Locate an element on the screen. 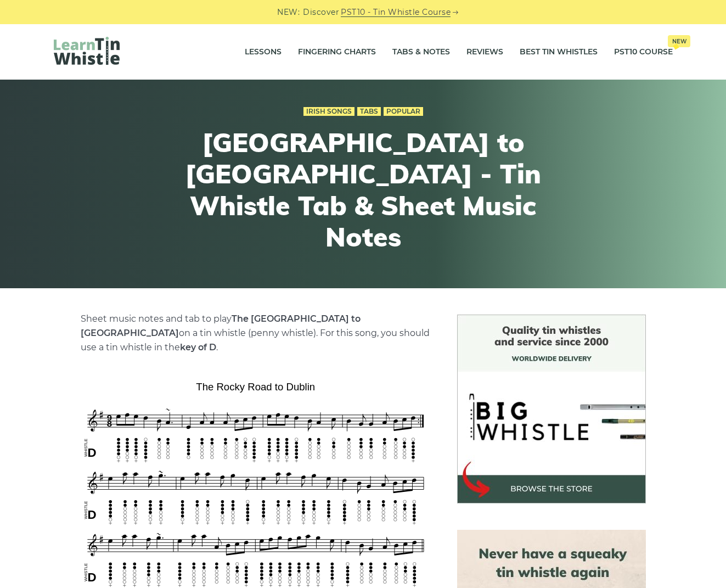 This screenshot has height=588, width=726. img: BigWhistle Tin Whistle Store is located at coordinates (551, 409).